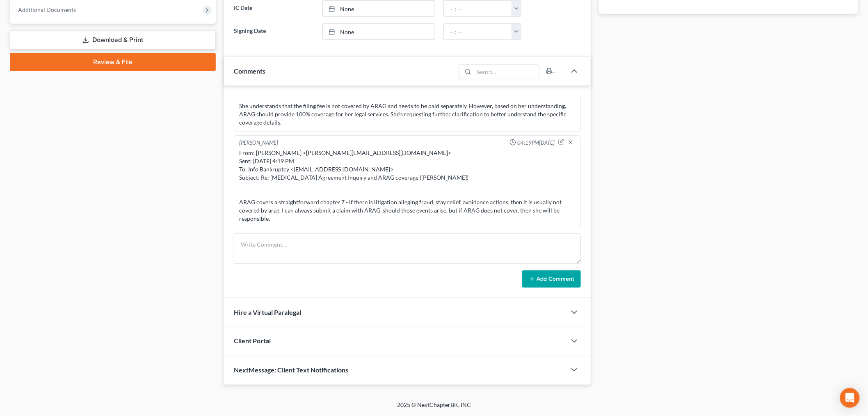 The image size is (868, 416). I want to click on a: Review & File, so click(112, 62).